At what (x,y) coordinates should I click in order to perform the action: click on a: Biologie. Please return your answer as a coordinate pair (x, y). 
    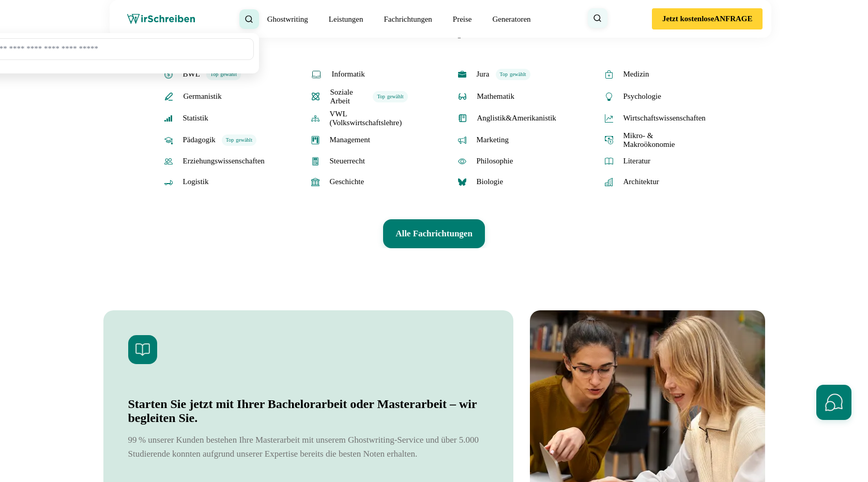
    Looking at the image, I should click on (507, 184).